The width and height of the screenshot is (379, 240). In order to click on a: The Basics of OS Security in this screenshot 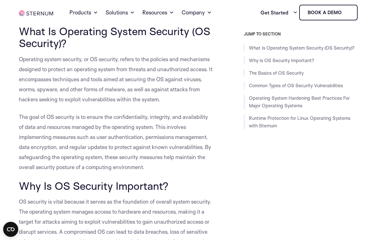, I will do `click(276, 73)`.